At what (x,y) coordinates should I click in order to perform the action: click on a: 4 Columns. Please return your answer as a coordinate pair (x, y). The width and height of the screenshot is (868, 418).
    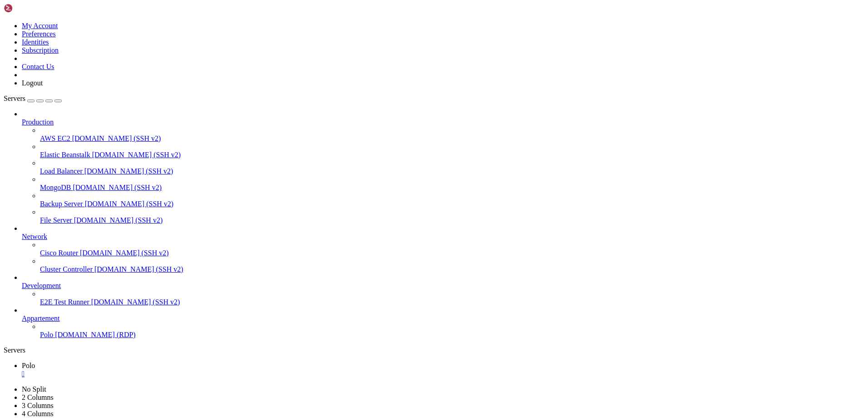
    Looking at the image, I should click on (38, 413).